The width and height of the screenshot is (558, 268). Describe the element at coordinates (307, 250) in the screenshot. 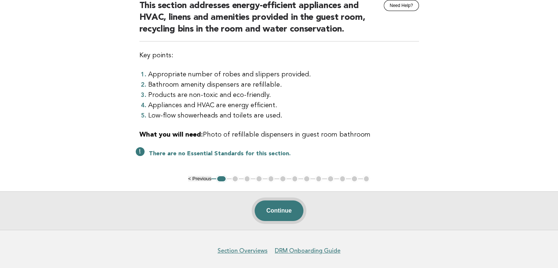

I see `a: DRM Onboarding Guide` at that location.